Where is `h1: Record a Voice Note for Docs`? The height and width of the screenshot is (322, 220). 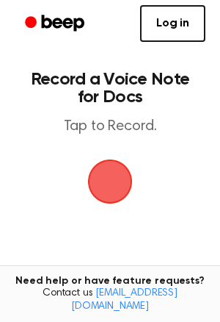 h1: Record a Voice Note for Docs is located at coordinates (110, 88).